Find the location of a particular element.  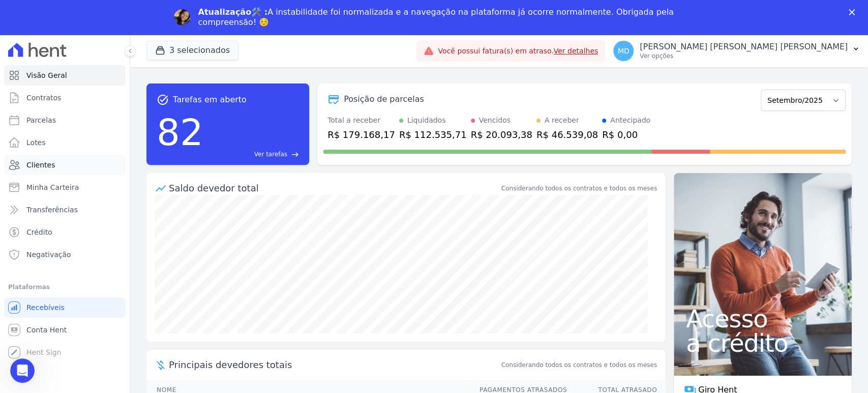

a: Crédito is located at coordinates (65, 232).